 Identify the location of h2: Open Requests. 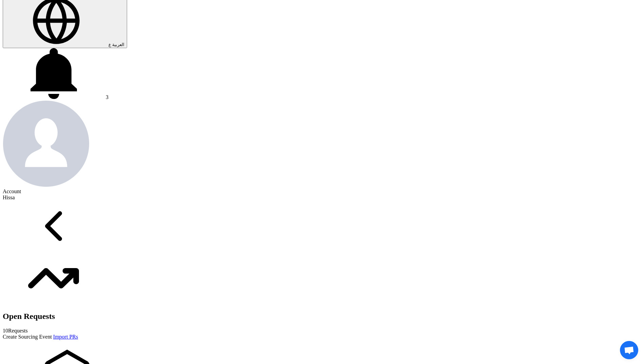
(321, 316).